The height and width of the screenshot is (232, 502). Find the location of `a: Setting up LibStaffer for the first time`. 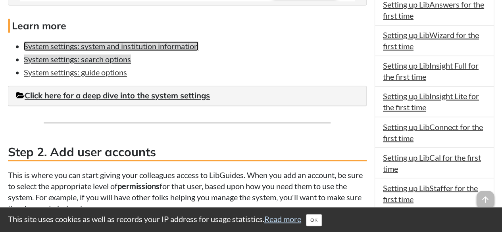

a: Setting up LibStaffer for the first time is located at coordinates (430, 193).